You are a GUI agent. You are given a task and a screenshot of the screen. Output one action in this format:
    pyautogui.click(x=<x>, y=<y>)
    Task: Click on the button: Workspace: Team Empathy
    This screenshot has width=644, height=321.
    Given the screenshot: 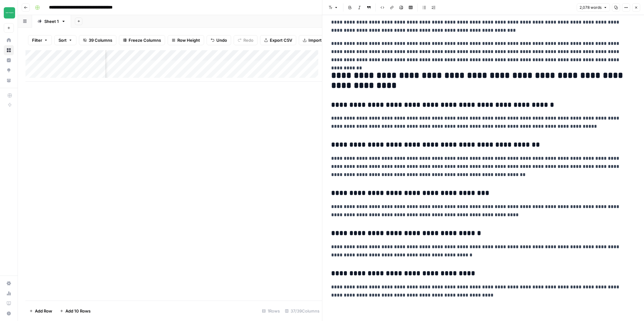 What is the action you would take?
    pyautogui.click(x=9, y=13)
    